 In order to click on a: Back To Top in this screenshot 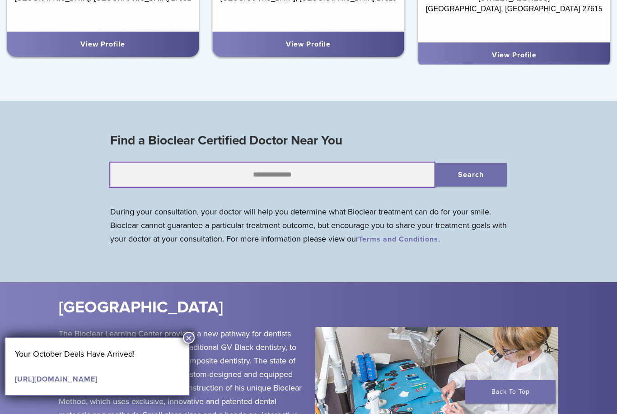, I will do `click(510, 392)`.